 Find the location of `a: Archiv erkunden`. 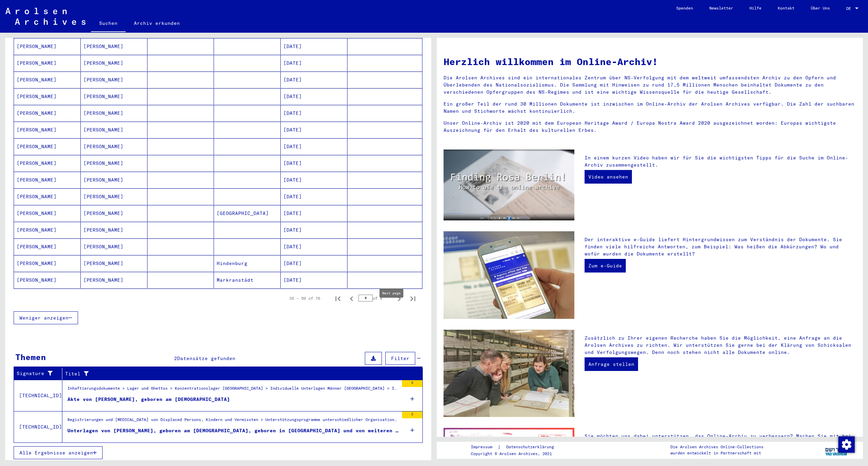

a: Archiv erkunden is located at coordinates (157, 23).